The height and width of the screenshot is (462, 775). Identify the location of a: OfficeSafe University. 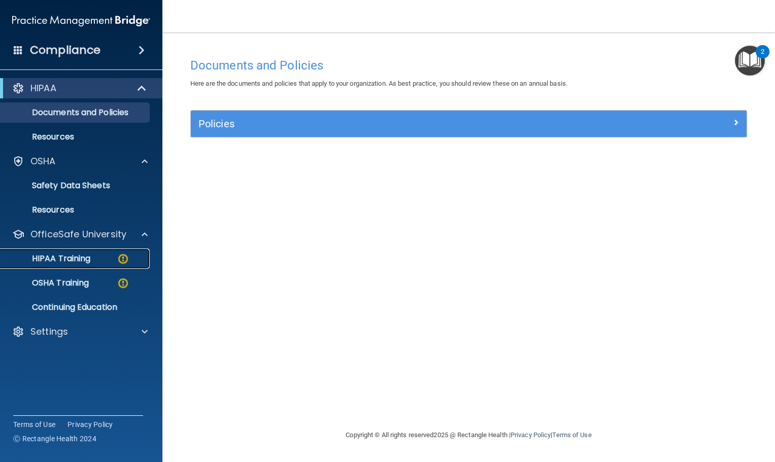
(80, 234).